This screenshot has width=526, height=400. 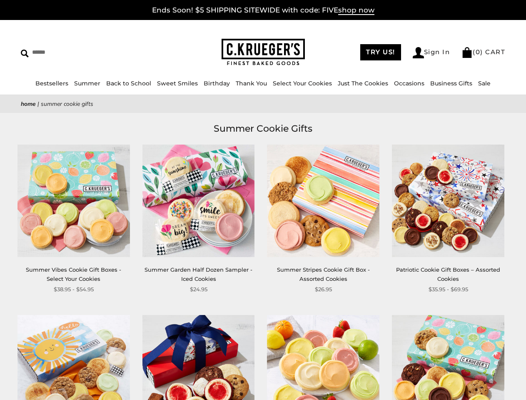 What do you see at coordinates (263, 52) in the screenshot?
I see `img: C.KRUEGER'S` at bounding box center [263, 52].